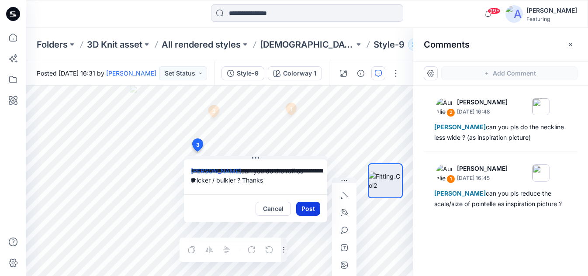 The width and height of the screenshot is (588, 276). Describe the element at coordinates (273, 209) in the screenshot. I see `button: Cancel` at that location.